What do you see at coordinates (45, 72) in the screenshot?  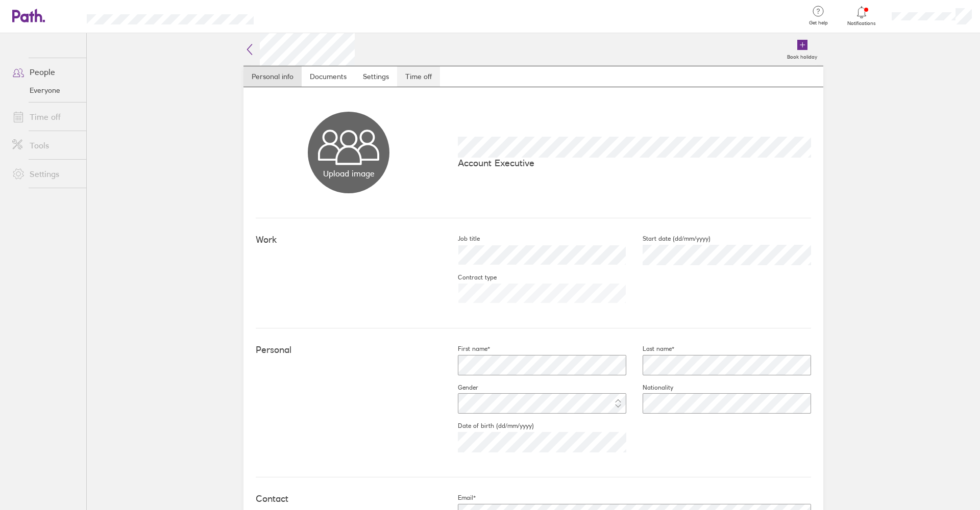 I see `a: People` at bounding box center [45, 72].